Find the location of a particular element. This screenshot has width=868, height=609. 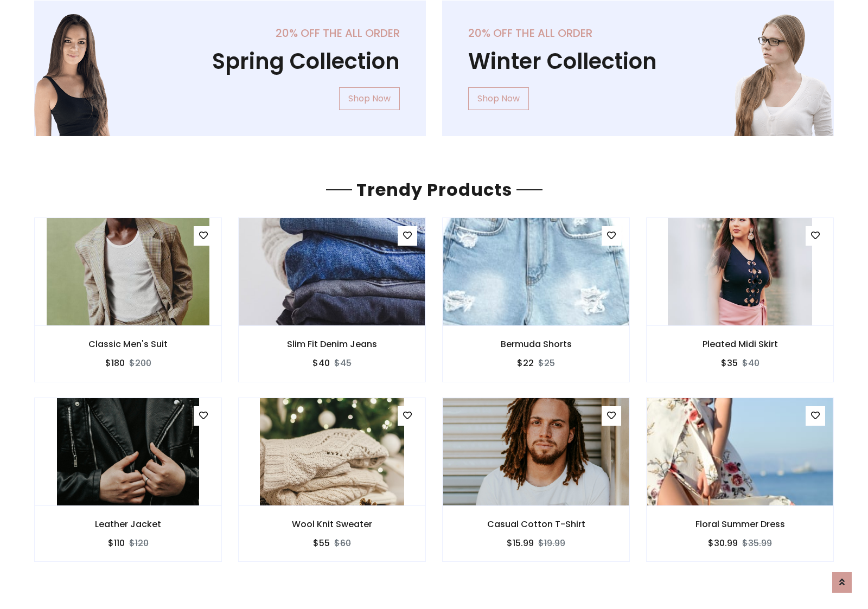

del: $120 is located at coordinates (139, 543).